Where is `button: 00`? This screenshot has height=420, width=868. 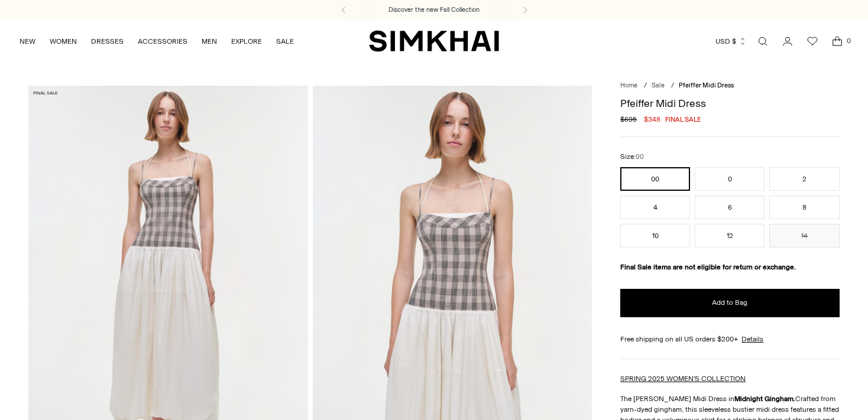 button: 00 is located at coordinates (655, 179).